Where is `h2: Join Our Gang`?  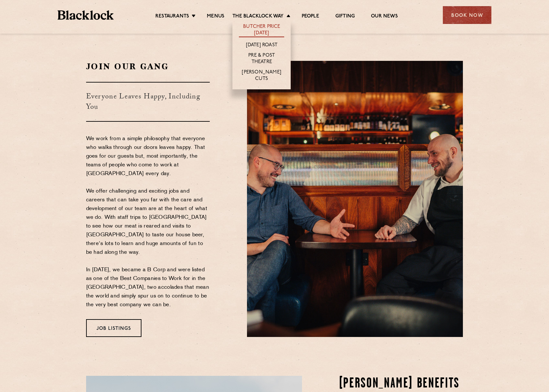 h2: Join Our Gang is located at coordinates (148, 66).